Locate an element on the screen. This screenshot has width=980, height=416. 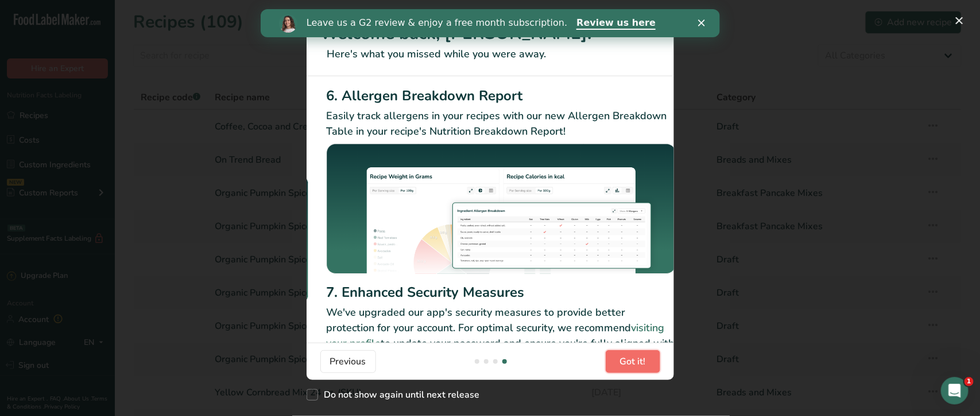
a: Review us here is located at coordinates (355, 14).